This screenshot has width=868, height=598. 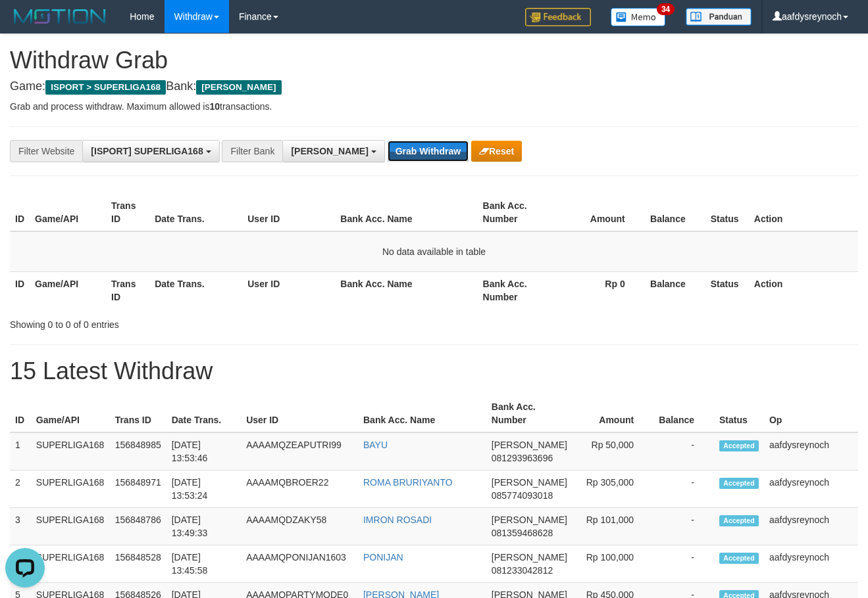 What do you see at coordinates (612, 489) in the screenshot?
I see `td: Rp 305,000` at bounding box center [612, 489].